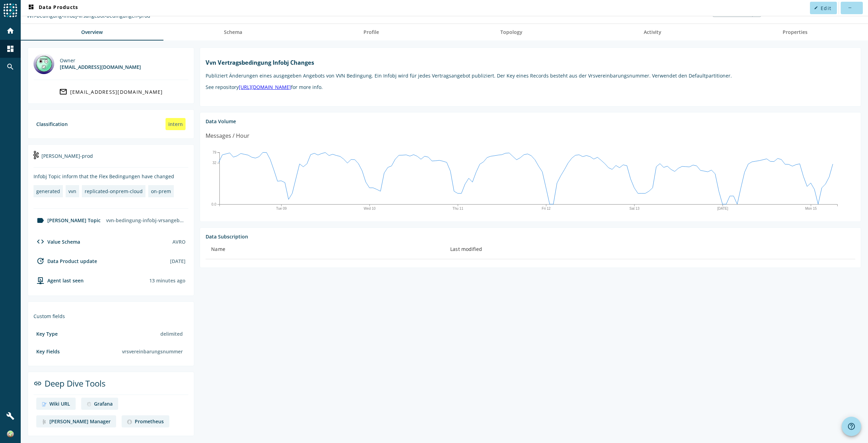  What do you see at coordinates (811, 209) in the screenshot?
I see `text: Mon 15` at bounding box center [811, 209].